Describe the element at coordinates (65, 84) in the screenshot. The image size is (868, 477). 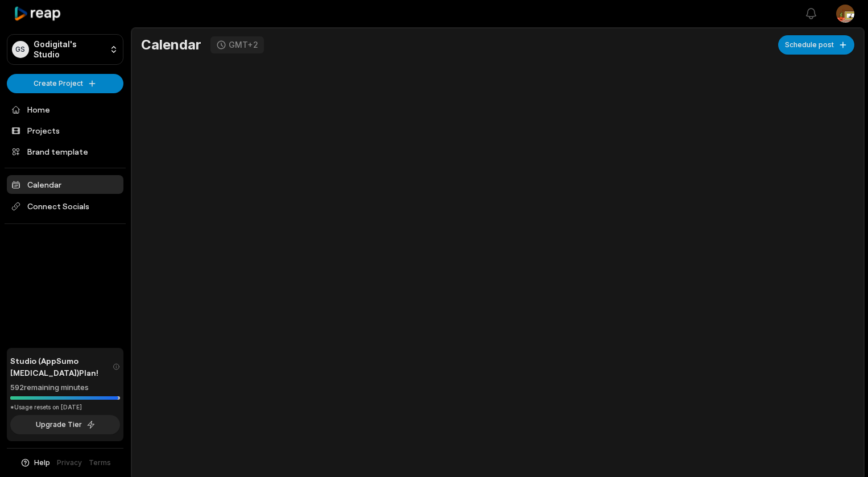
I see `button: Create Project` at that location.